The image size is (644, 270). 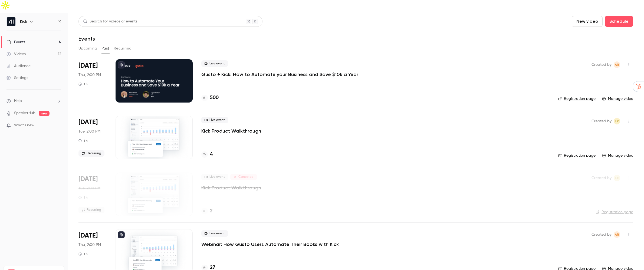 What do you see at coordinates (18, 101) in the screenshot?
I see `span: Help` at bounding box center [18, 101].